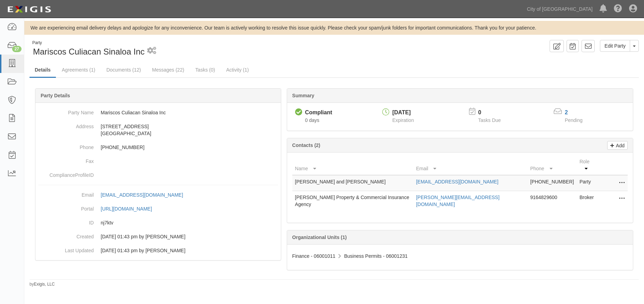 The height and width of the screenshot is (304, 644). I want to click on b: Summary, so click(304, 96).